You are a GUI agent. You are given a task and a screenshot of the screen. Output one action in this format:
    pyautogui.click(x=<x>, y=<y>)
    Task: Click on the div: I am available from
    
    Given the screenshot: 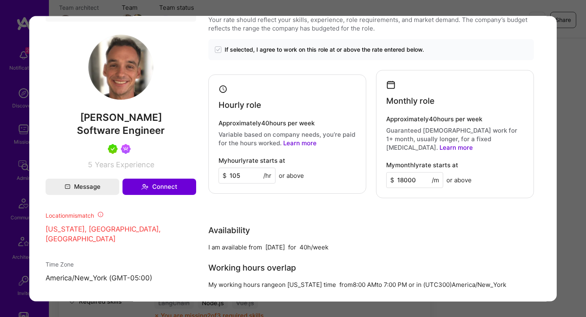 What is the action you would take?
    pyautogui.click(x=235, y=247)
    